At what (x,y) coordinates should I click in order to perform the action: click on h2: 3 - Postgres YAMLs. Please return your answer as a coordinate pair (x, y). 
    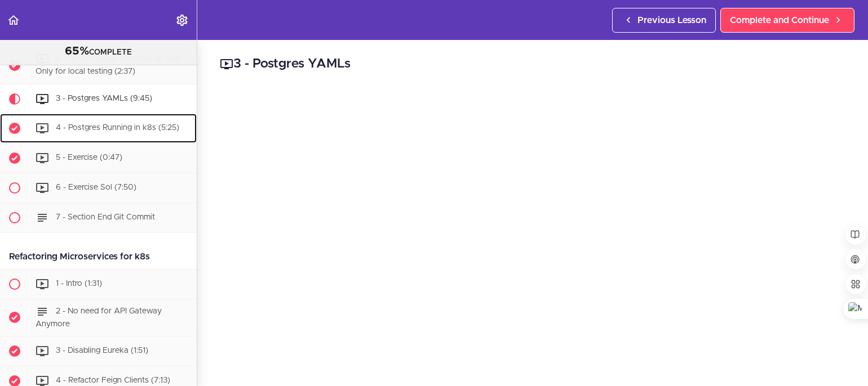
    Looking at the image, I should click on (532, 64).